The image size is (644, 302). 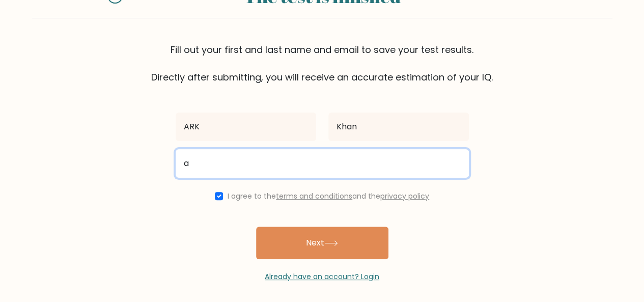 What do you see at coordinates (322, 276) in the screenshot?
I see `a: Already have an account? Login` at bounding box center [322, 276].